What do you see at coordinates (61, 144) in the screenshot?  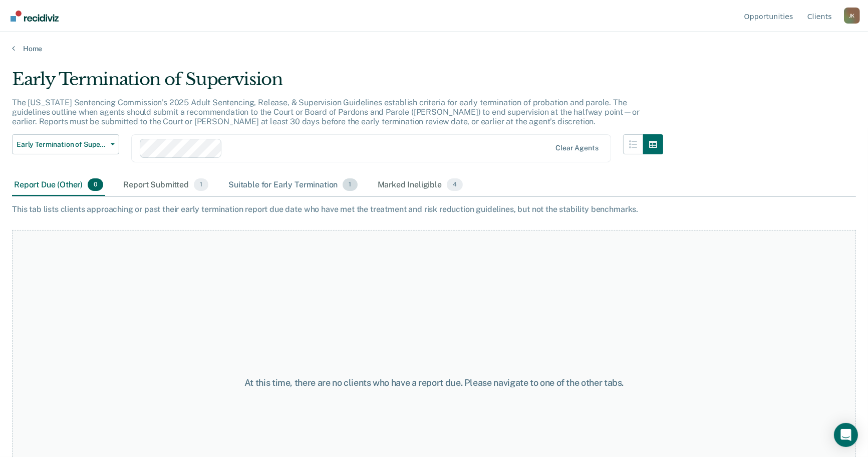 I see `span: Early Termination of Supervision` at bounding box center [61, 144].